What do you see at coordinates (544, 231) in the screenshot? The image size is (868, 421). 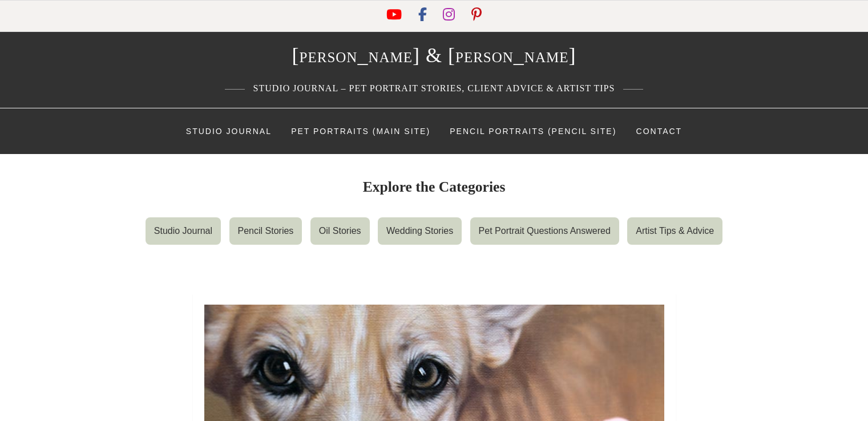 I see `a: Pet Portrait Questions Answered` at bounding box center [544, 231].